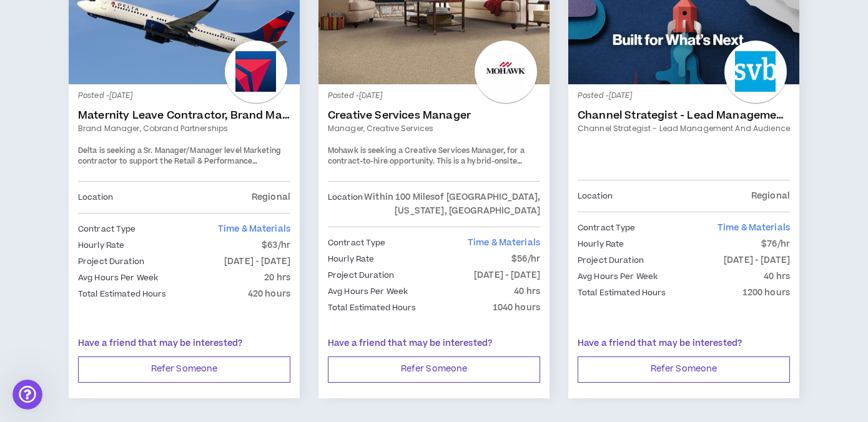 The height and width of the screenshot is (422, 868). What do you see at coordinates (276, 245) in the screenshot?
I see `p: $63/hr` at bounding box center [276, 245].